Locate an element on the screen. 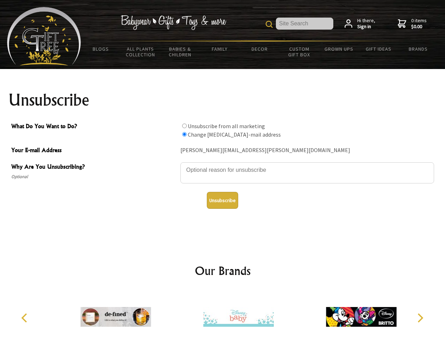  a: All Plants Collection is located at coordinates (141, 52).